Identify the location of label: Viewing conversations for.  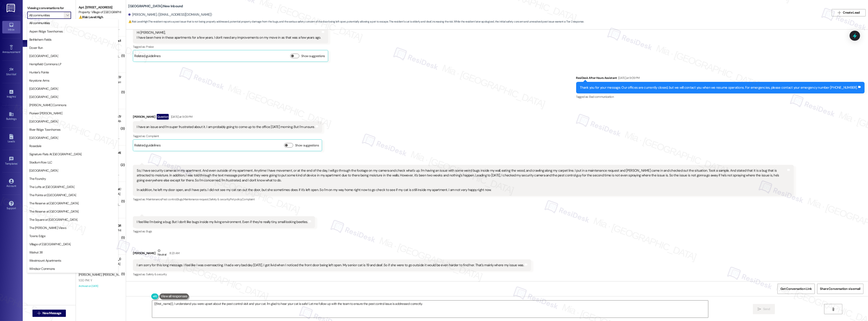
(49, 8).